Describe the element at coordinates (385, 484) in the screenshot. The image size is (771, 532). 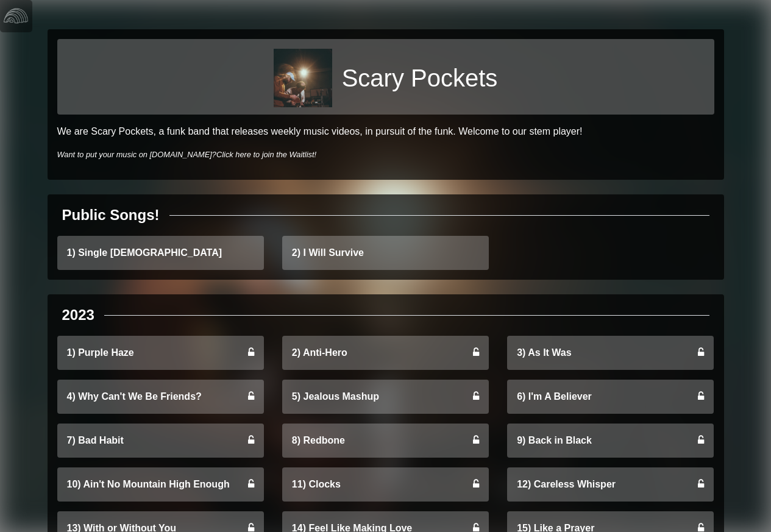
I see `a: 11) Clocks` at that location.